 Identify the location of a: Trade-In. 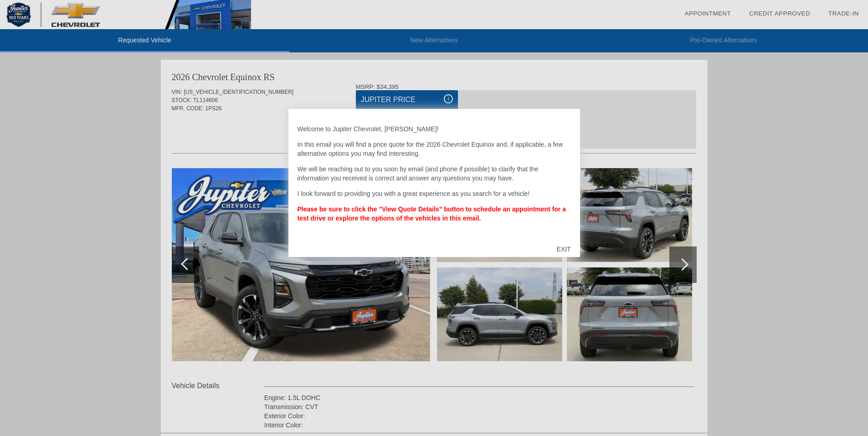
(843, 13).